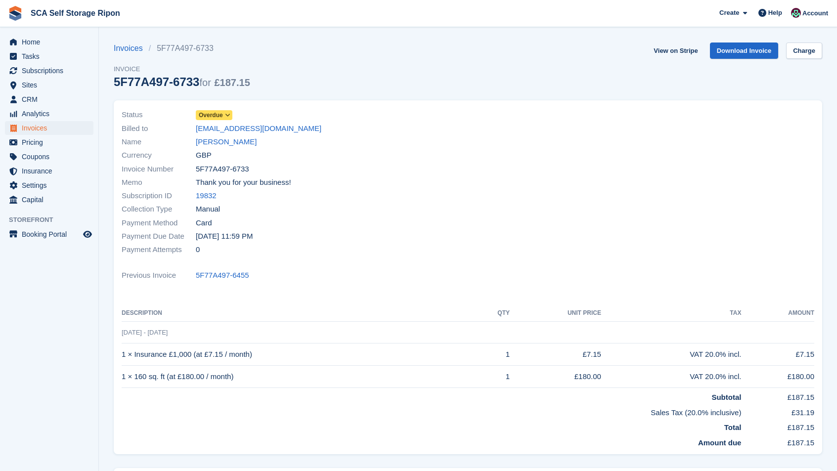 This screenshot has width=837, height=471. What do you see at coordinates (51, 85) in the screenshot?
I see `span: Sites` at bounding box center [51, 85].